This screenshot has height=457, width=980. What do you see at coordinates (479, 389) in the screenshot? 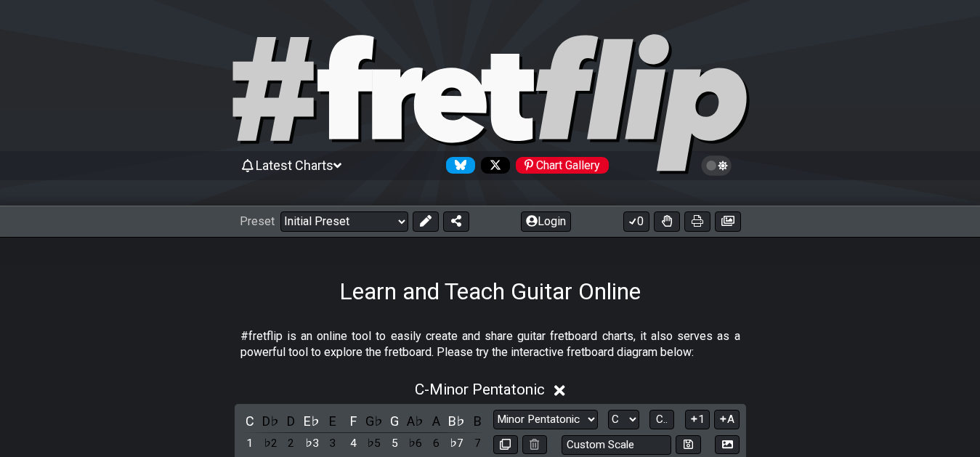
I see `span: C - Minor Pentatonic` at bounding box center [479, 389].